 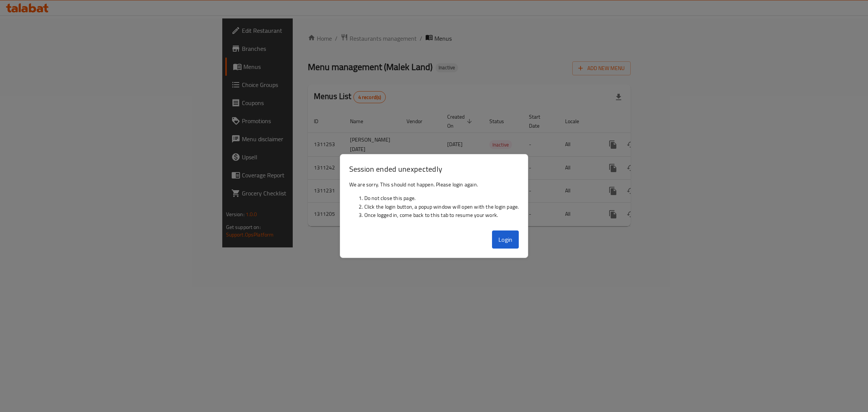 What do you see at coordinates (441, 215) in the screenshot?
I see `li: Once logged in, come back to this tab to resume your work.` at bounding box center [441, 215].